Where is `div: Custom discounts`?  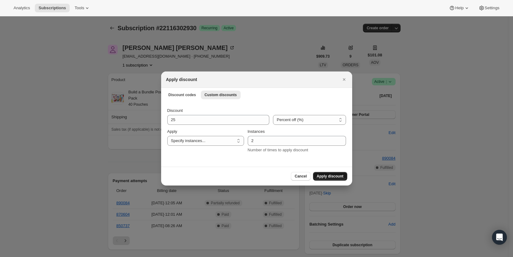 div: Custom discounts is located at coordinates (257, 134).